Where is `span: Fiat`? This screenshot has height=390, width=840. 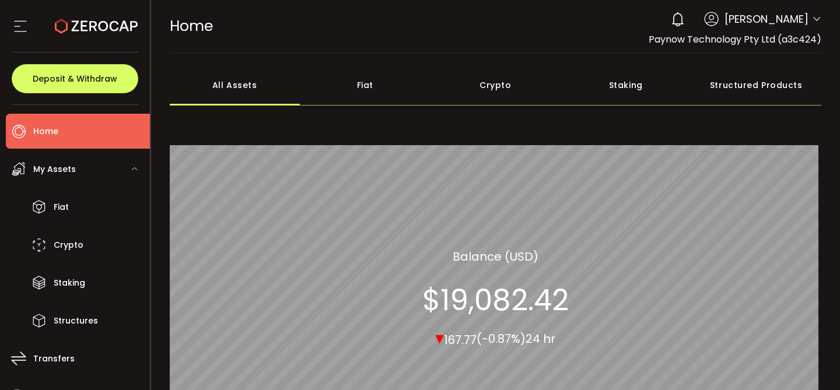 span: Fiat is located at coordinates (61, 207).